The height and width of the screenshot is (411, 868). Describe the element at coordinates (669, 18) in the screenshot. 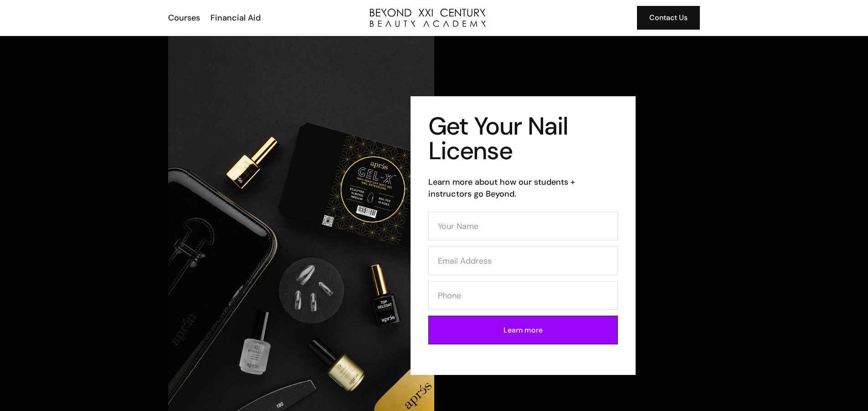

I see `a: Contact Us` at that location.